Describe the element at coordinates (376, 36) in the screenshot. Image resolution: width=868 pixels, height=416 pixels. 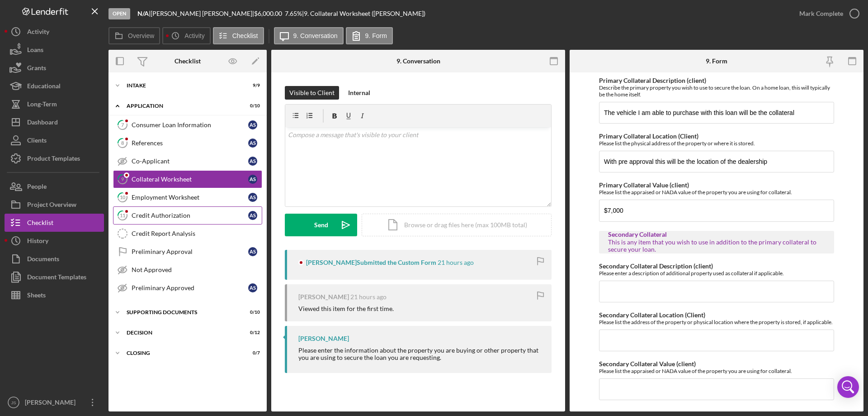
I see `label: 9. Form` at that location.